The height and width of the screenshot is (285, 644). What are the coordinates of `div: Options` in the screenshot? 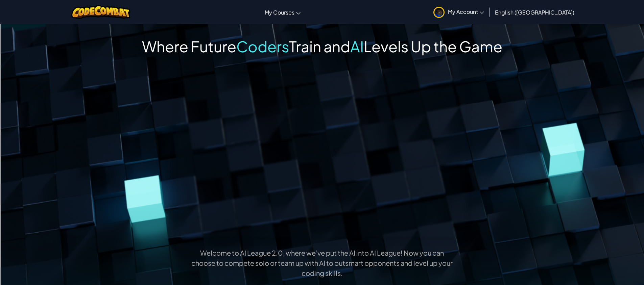 It's located at (322, 43).